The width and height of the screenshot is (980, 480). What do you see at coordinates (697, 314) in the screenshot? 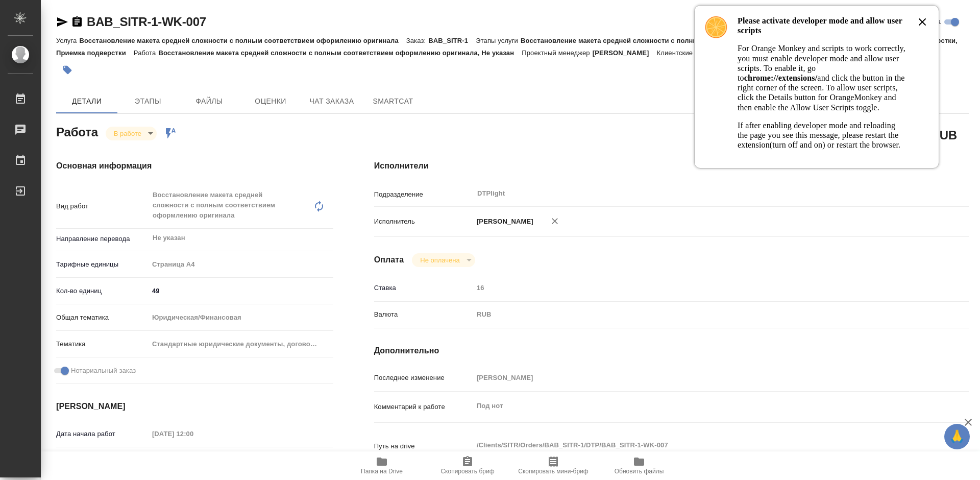
I see `div: RUB` at bounding box center [697, 314].